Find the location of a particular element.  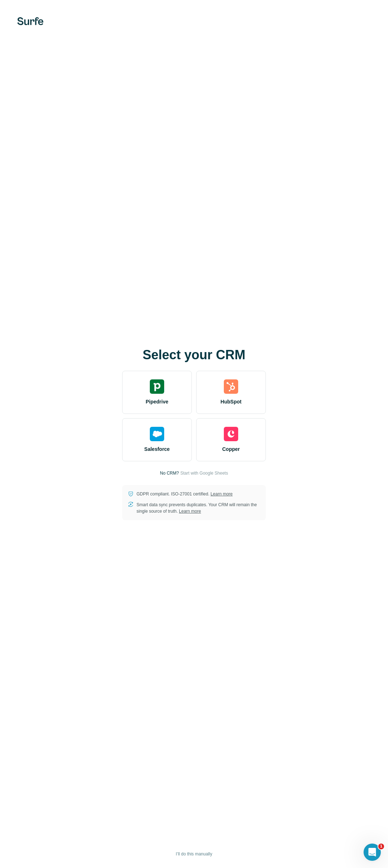

span: Copper is located at coordinates (231, 449).